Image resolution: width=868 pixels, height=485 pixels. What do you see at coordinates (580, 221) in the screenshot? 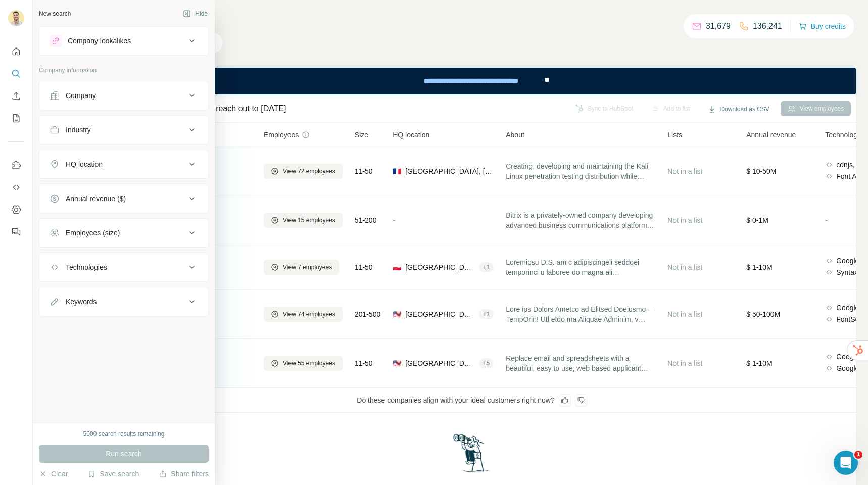
I see `span: Bitrix is a privately-owned company developing advanced business communications platforms to brid...` at bounding box center [580, 221].